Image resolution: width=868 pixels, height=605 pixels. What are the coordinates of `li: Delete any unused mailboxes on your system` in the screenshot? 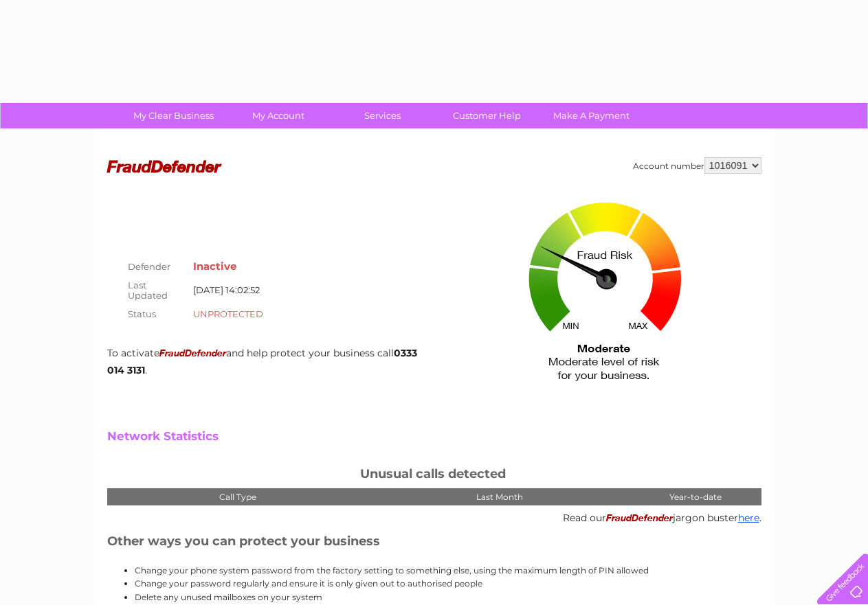 It's located at (448, 596).